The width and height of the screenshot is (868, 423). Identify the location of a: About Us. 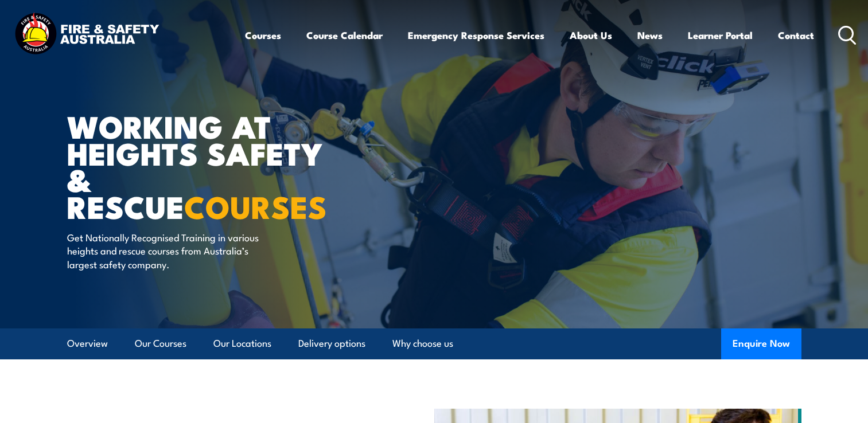
(591, 35).